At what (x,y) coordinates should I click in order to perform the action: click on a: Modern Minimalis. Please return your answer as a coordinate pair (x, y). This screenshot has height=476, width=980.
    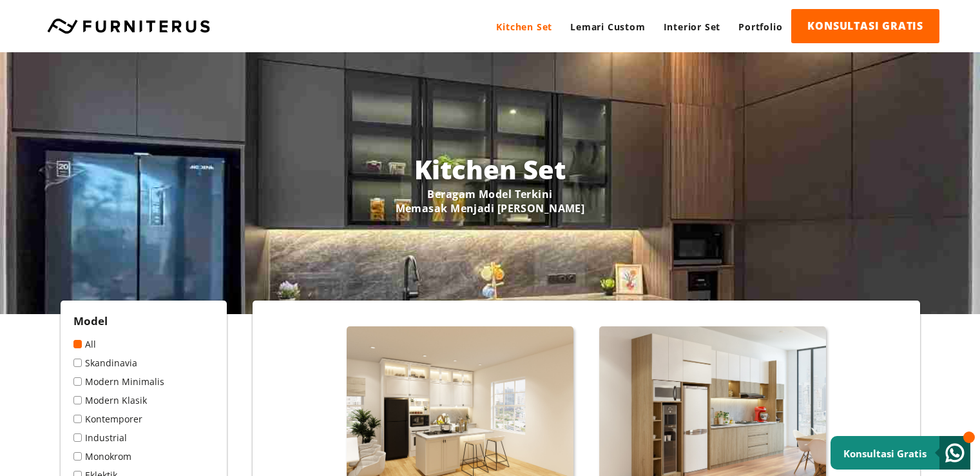
    Looking at the image, I should click on (144, 381).